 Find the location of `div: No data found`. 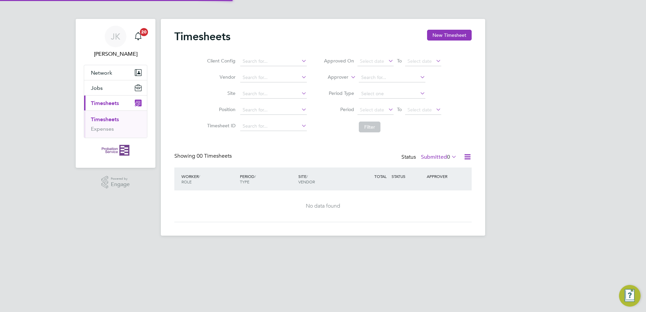

div: No data found is located at coordinates (323, 206).